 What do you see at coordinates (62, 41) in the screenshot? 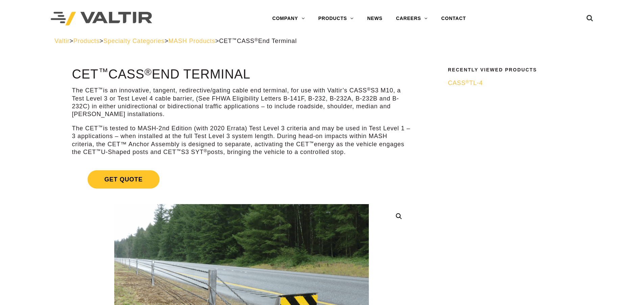
I see `a: Valtir` at bounding box center [62, 41].